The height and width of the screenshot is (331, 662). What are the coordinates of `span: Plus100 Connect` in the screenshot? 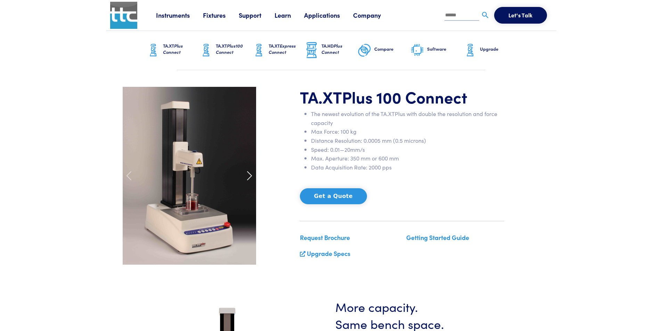 It's located at (229, 49).